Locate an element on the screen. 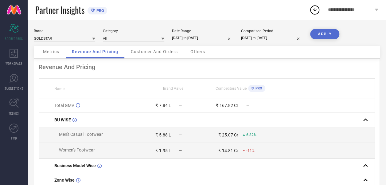  span: Total GMV is located at coordinates (64, 105).